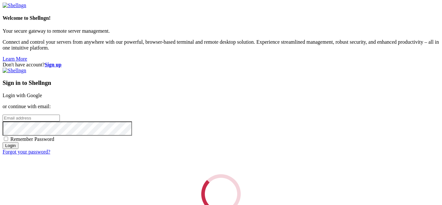  Describe the element at coordinates (31, 118) in the screenshot. I see `input: Email address` at that location.